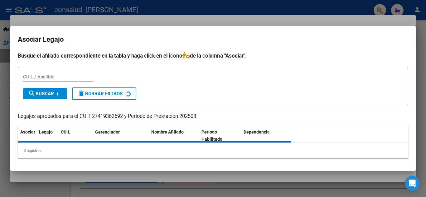  What do you see at coordinates (121, 136) in the screenshot?
I see `datatable-header-cell: Gerenciador` at bounding box center [121, 136].